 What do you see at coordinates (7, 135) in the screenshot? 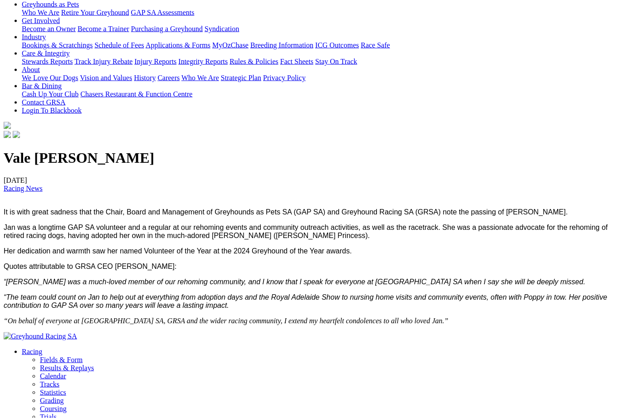
I see `img: facebook.svg` at bounding box center [7, 135].